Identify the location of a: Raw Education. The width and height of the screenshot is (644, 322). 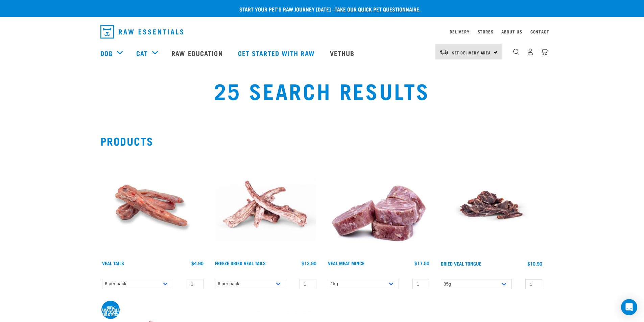
(198, 53).